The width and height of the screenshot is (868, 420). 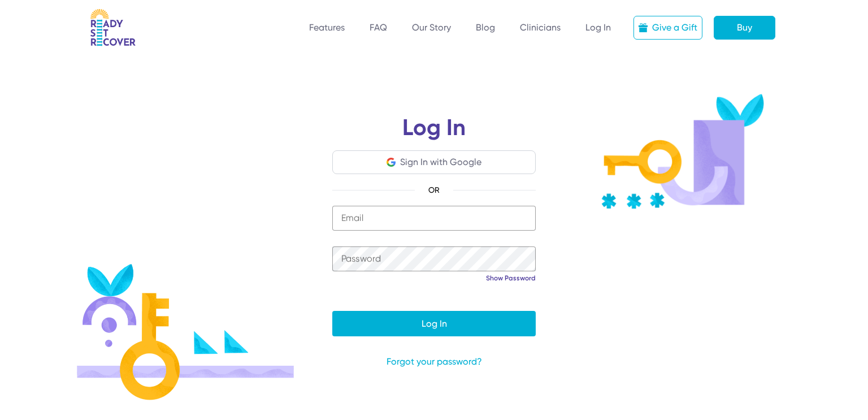 I want to click on a: Our Story, so click(x=431, y=27).